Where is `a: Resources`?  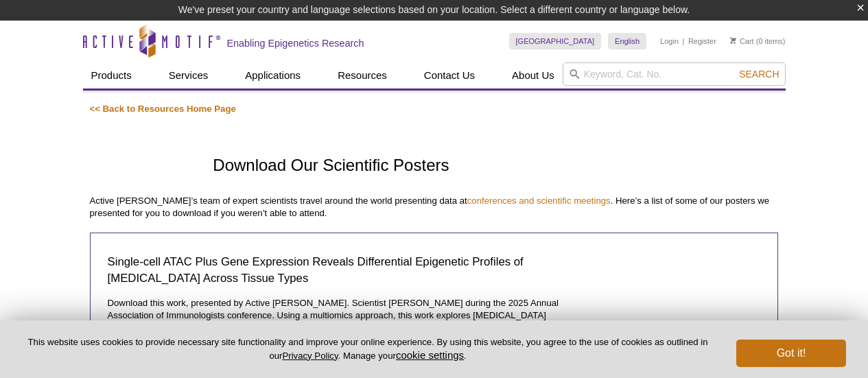 a: Resources is located at coordinates (362, 76).